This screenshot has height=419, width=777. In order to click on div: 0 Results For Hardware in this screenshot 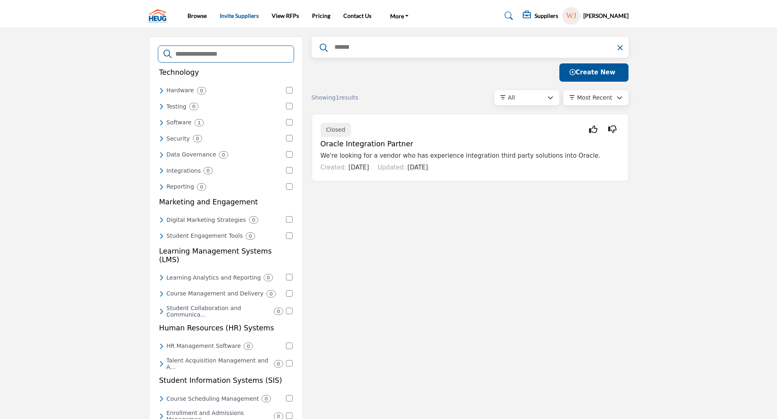, I will do `click(201, 91)`.